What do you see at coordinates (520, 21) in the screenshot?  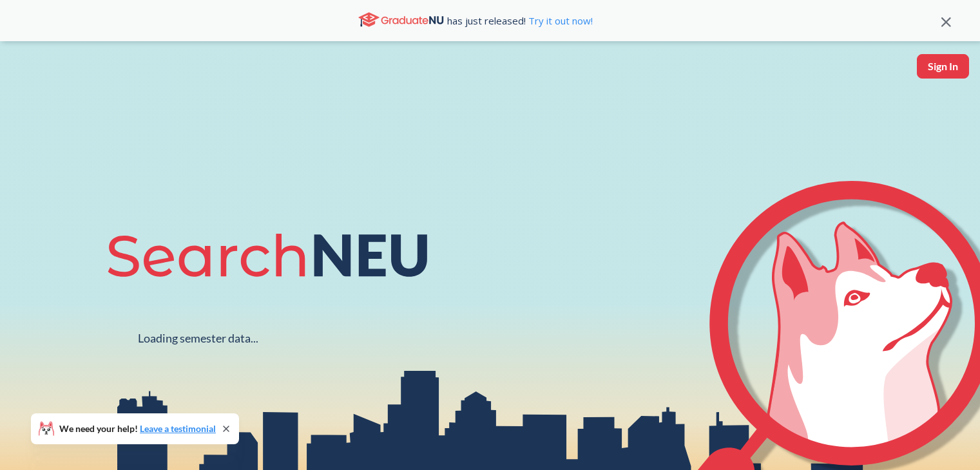 I see `span: has just released!` at bounding box center [520, 21].